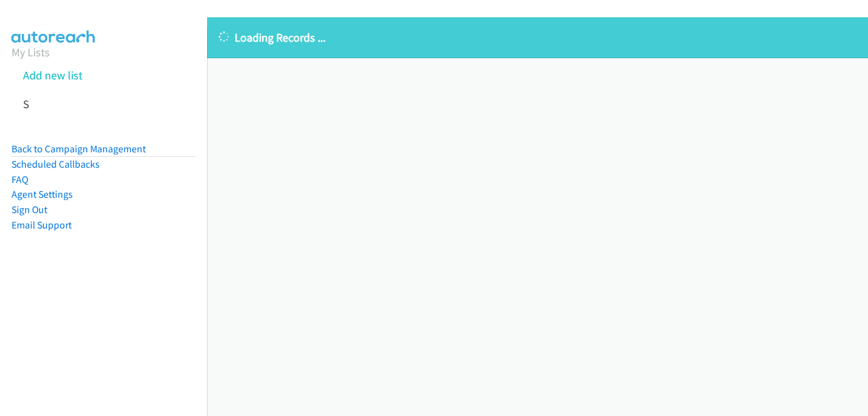 The image size is (868, 416). I want to click on a: S, so click(26, 104).